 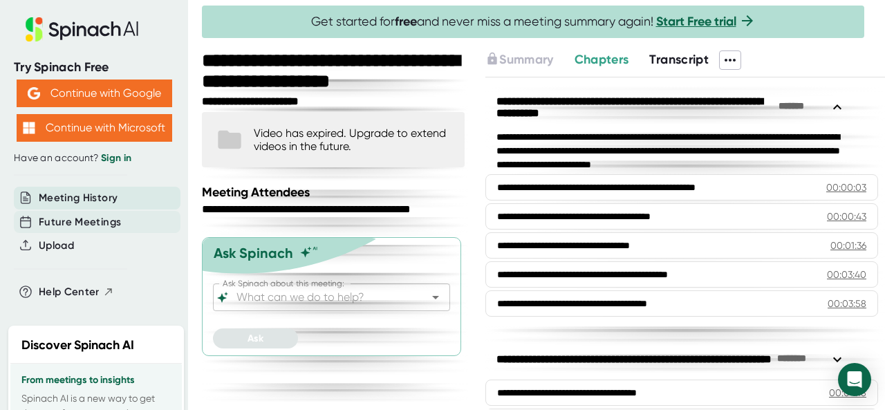 I want to click on span: Transcript, so click(x=679, y=59).